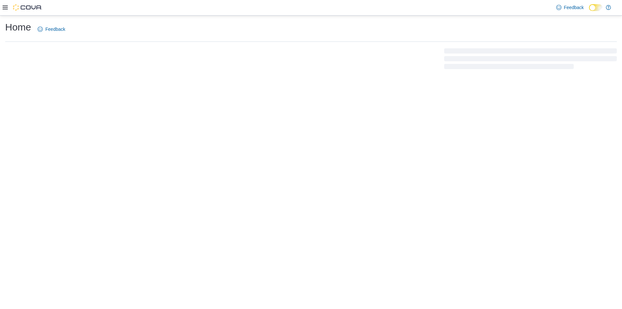 This screenshot has width=622, height=309. Describe the element at coordinates (18, 27) in the screenshot. I see `h1: Home` at that location.